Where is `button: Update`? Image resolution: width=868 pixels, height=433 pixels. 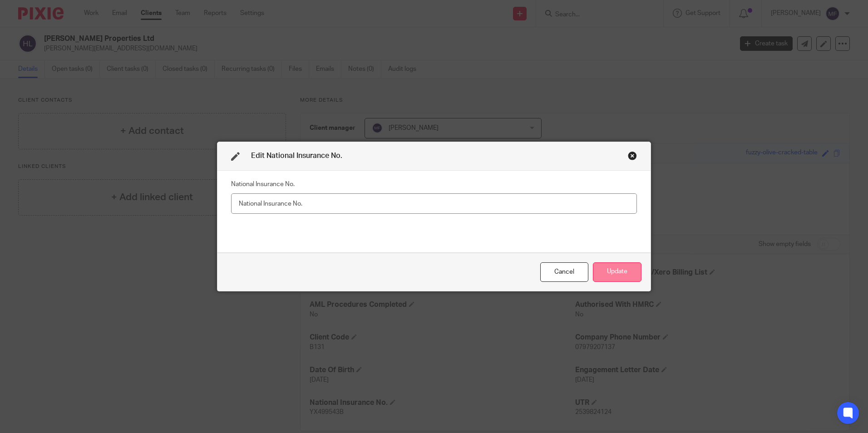 button: Update is located at coordinates (617, 272).